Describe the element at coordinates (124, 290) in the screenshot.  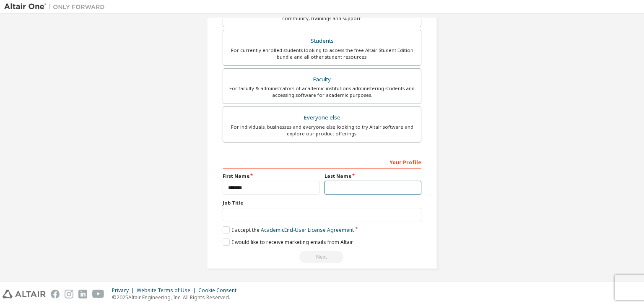
I see `div: Privacy` at that location.